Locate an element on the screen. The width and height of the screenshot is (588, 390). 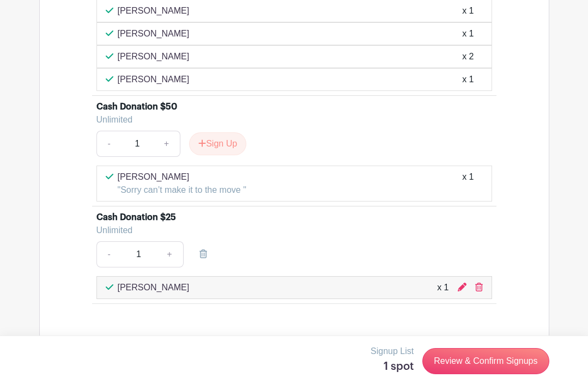
div: Cash Donation $25 is located at coordinates (137, 217).